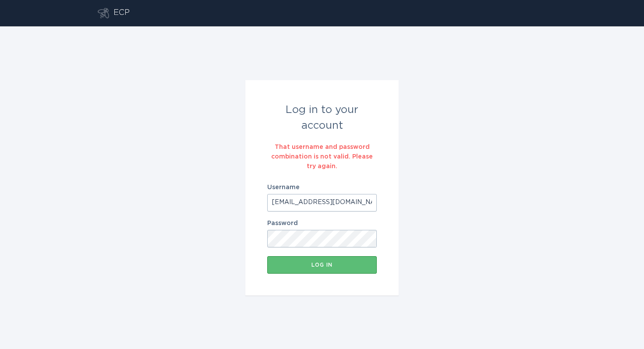  Describe the element at coordinates (322, 265) in the screenshot. I see `div: Log in` at that location.